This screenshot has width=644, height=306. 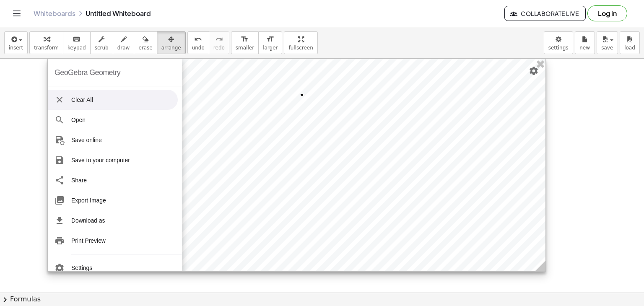 I want to click on li: Share, so click(x=112, y=180).